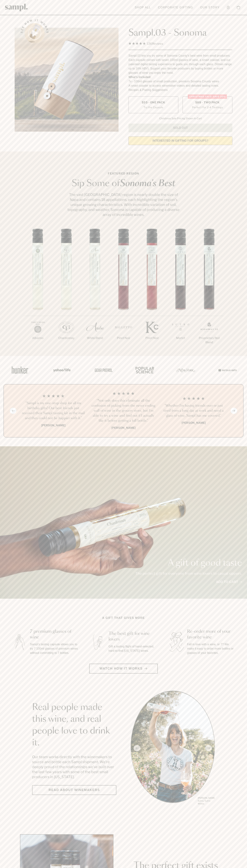 Image resolution: width=247 pixels, height=868 pixels. I want to click on img: Artboard_7_5b34974b-f019-449e-91fb-745f8d0877ee_x450.png, so click(227, 370).